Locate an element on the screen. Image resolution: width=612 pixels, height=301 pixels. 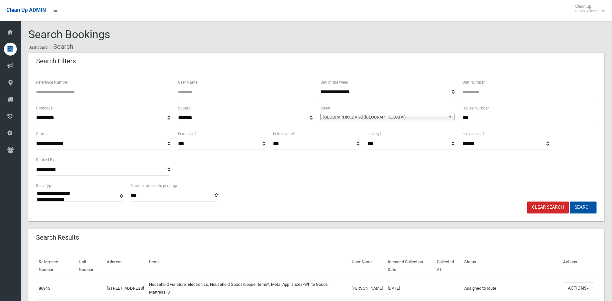
span: Search Bookings is located at coordinates (69, 34).